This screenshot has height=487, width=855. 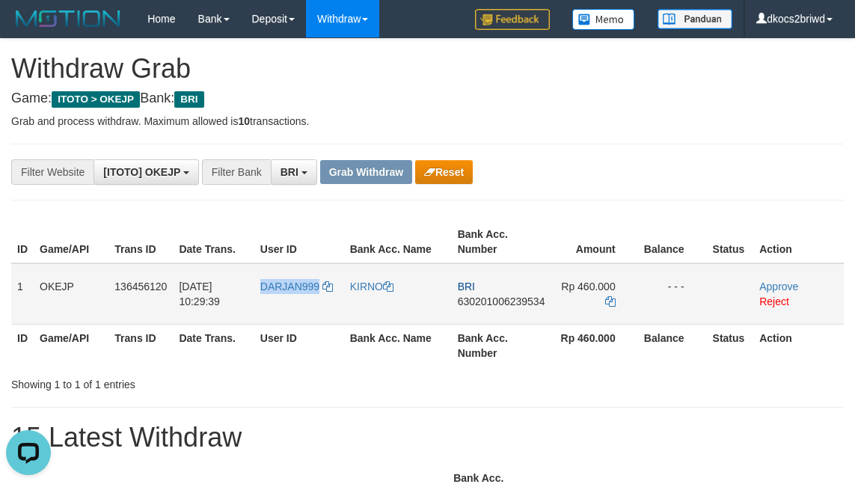 I want to click on div: Showing 1 to 1 of 1 entries, so click(x=178, y=381).